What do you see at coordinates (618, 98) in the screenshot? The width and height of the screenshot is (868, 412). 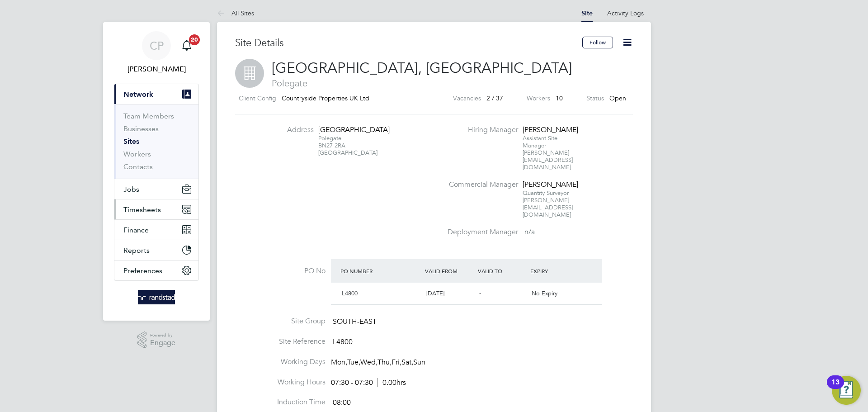 I see `span: Open` at bounding box center [618, 98].